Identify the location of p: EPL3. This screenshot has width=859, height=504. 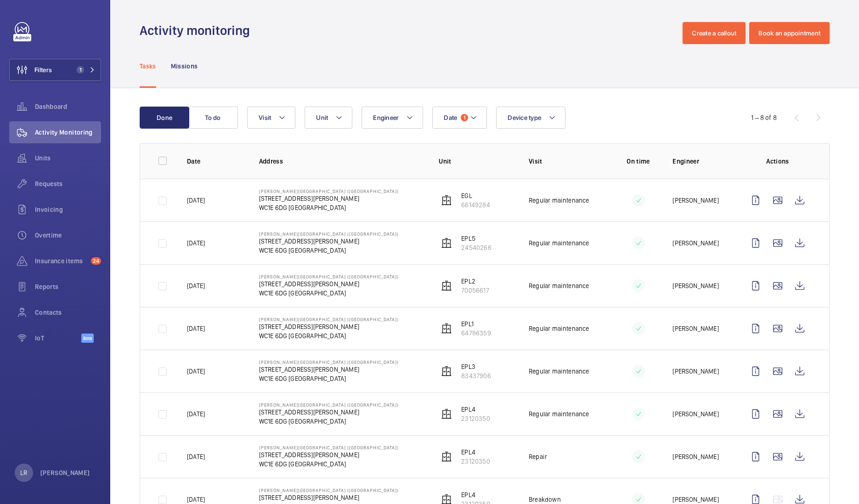
(476, 366).